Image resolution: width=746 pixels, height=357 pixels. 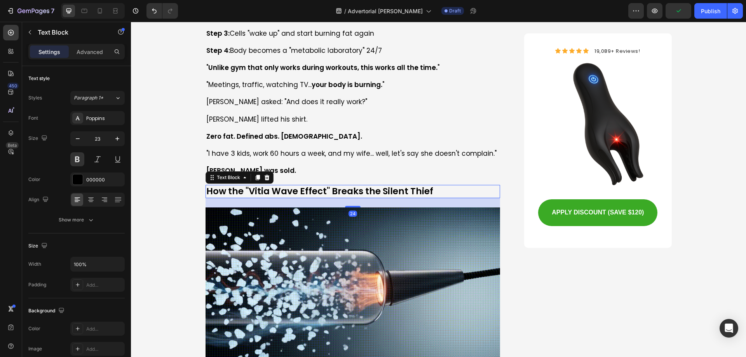 What do you see at coordinates (77, 220) in the screenshot?
I see `button: Show more` at bounding box center [77, 220].